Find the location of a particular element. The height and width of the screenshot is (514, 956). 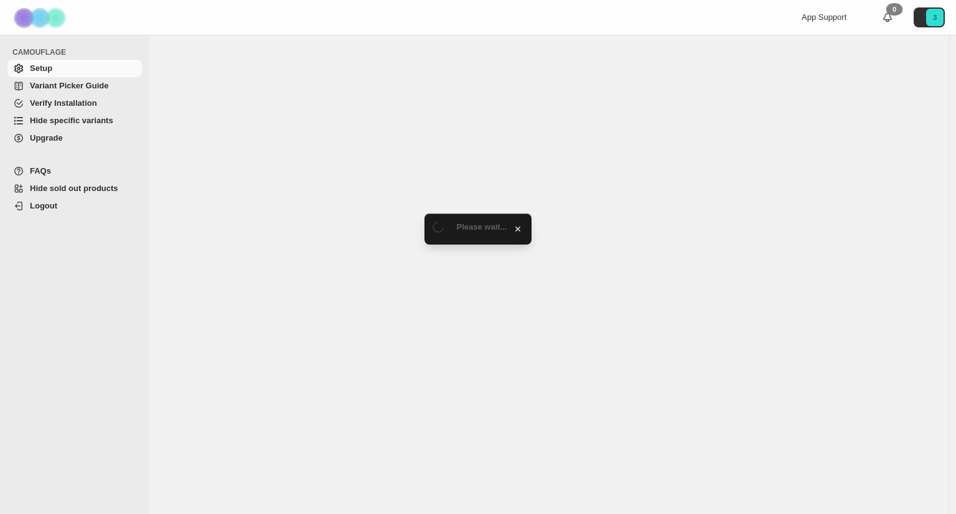

img: Camouflage is located at coordinates (41, 17).